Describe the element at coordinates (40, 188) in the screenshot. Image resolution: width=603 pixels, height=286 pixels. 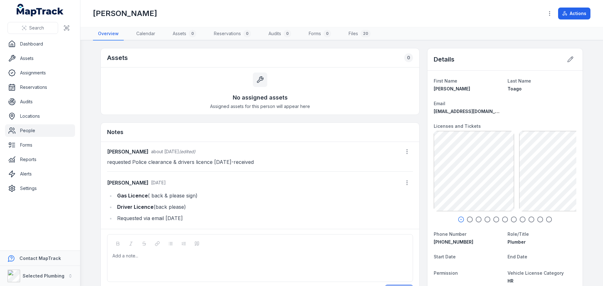
I see `a: Settings` at that location.